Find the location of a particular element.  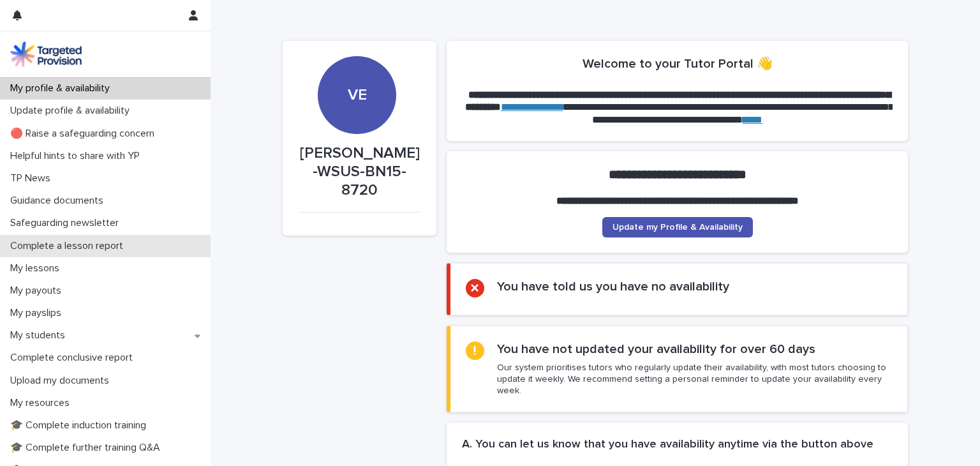

h2: Welcome to your Tutor Portal 👋 is located at coordinates (677, 63).